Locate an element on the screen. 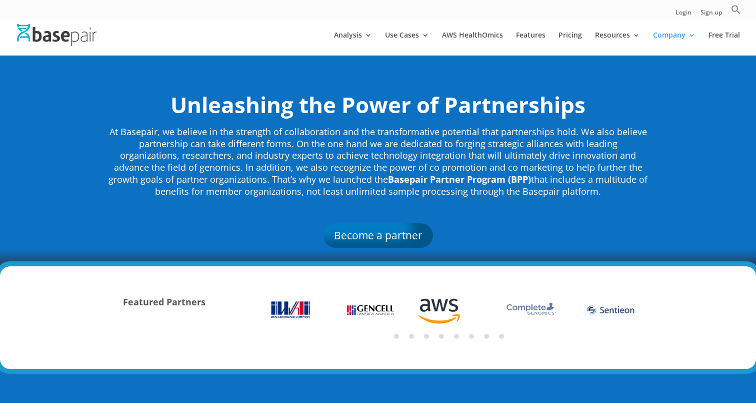 This screenshot has width=756, height=403. svg: Search is located at coordinates (736, 10).